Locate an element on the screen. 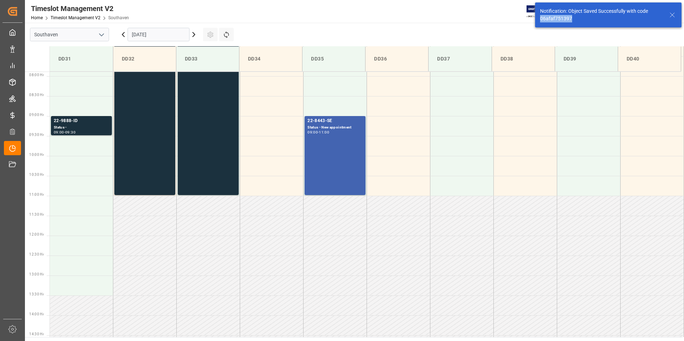 This screenshot has height=341, width=684. img: Exertis%20JAM%20-%20Email%20Logo.jpg_1722504956.jpg is located at coordinates (539, 11).